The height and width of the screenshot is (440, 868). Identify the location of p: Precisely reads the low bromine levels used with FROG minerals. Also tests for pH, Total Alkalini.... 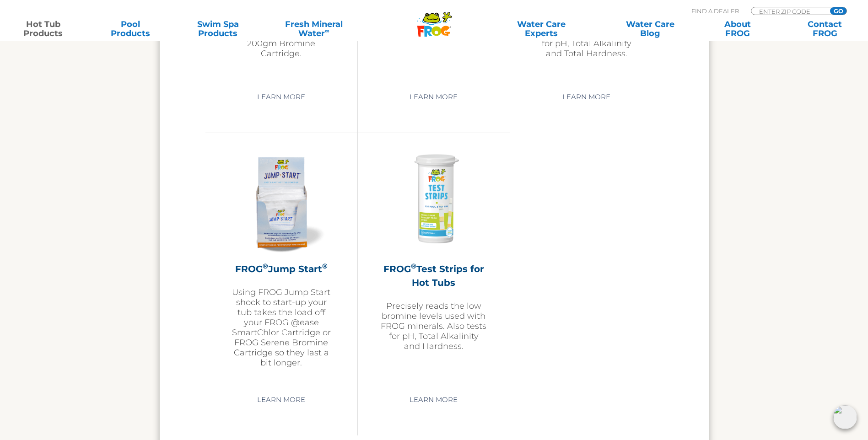
(434, 326).